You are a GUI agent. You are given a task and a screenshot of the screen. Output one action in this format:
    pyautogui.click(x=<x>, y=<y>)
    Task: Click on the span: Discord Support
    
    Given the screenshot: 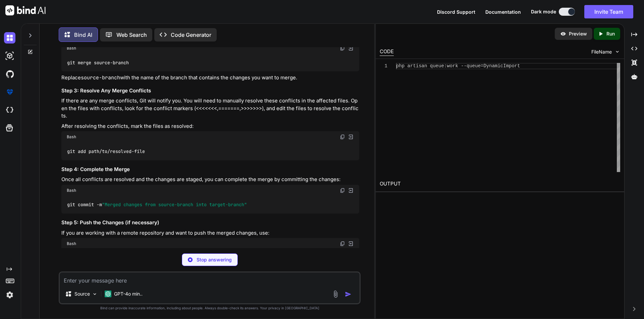 What is the action you would take?
    pyautogui.click(x=456, y=12)
    